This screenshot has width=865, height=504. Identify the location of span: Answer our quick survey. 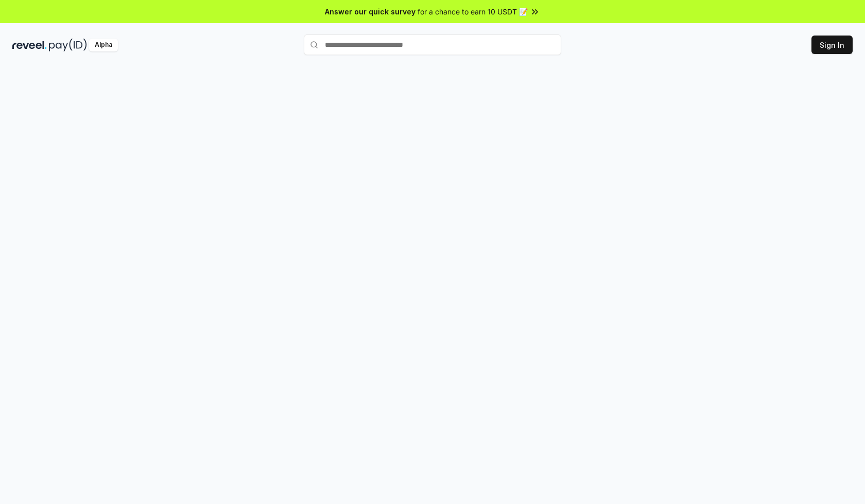
(370, 12).